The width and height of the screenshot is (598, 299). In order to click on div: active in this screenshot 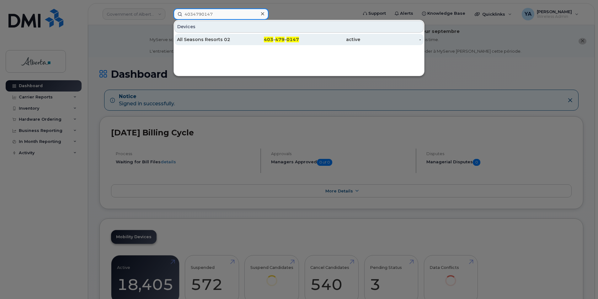, I will do `click(329, 40)`.